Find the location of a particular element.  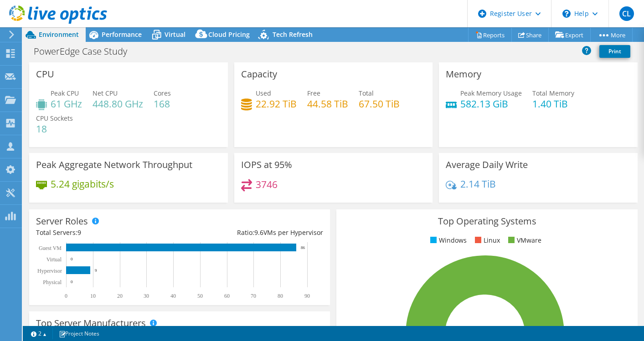

a: More is located at coordinates (611, 35).